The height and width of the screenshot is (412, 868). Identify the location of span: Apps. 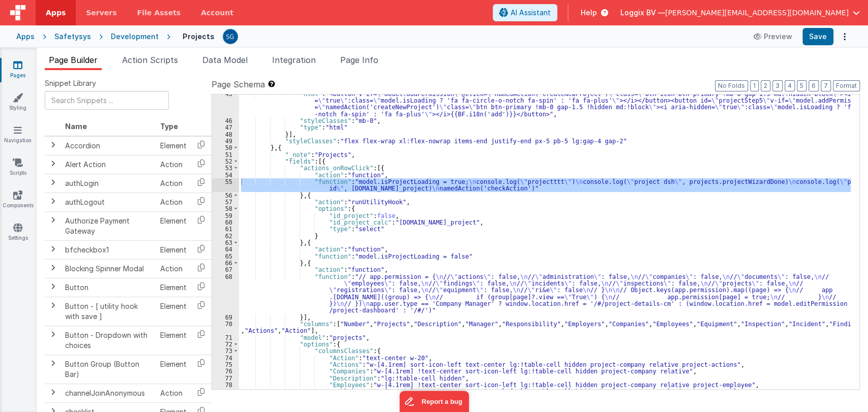
(55, 13).